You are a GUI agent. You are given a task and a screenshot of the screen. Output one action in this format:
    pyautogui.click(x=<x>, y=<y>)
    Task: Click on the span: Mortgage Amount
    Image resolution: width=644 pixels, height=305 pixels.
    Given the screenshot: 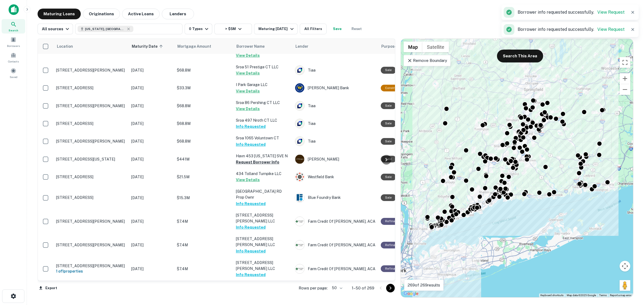 What is the action you would take?
    pyautogui.click(x=198, y=47)
    